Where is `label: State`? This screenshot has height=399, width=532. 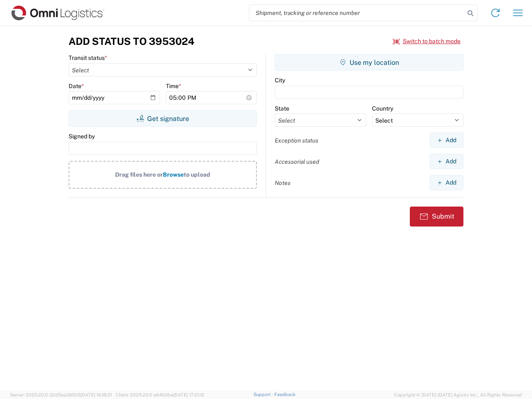 label: State is located at coordinates (282, 108).